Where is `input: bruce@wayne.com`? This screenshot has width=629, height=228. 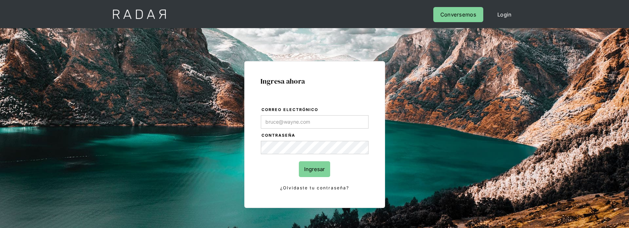
input: bruce@wayne.com is located at coordinates (315, 122).